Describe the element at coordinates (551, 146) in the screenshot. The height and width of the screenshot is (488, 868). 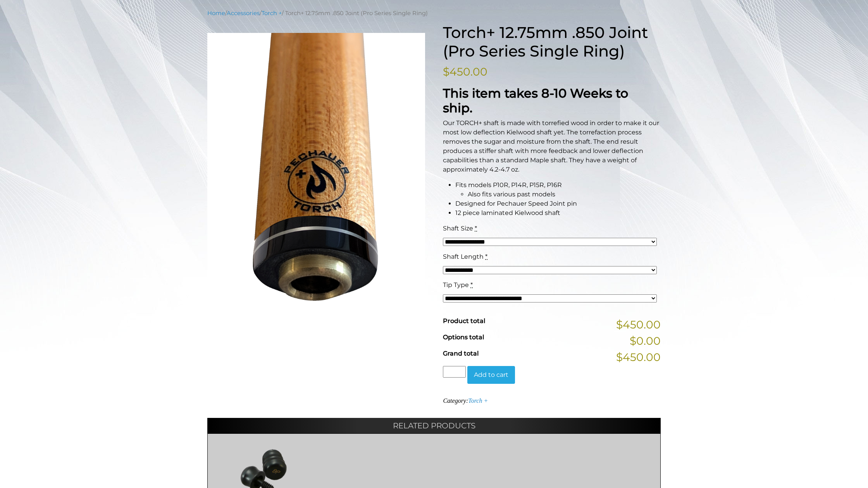
I see `p: Our TORCH+ shaft is made with torrefied wood in order to make it our most low deflection Kielwood...` at that location.